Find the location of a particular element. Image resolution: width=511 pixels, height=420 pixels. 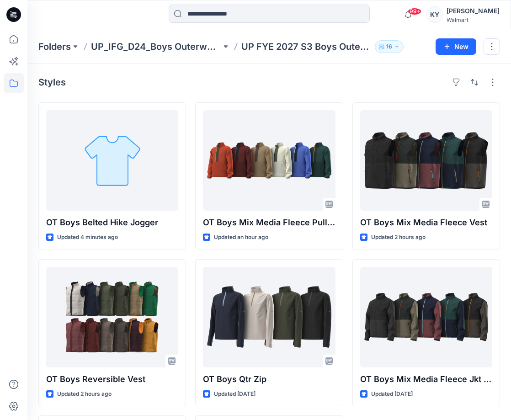

p: OT Boys Mix Media Fleece Jkt (non ASTM) is located at coordinates (426, 380).